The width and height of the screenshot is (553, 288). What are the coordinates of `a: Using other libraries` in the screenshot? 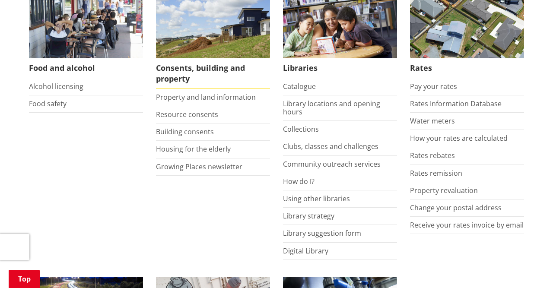 It's located at (316, 199).